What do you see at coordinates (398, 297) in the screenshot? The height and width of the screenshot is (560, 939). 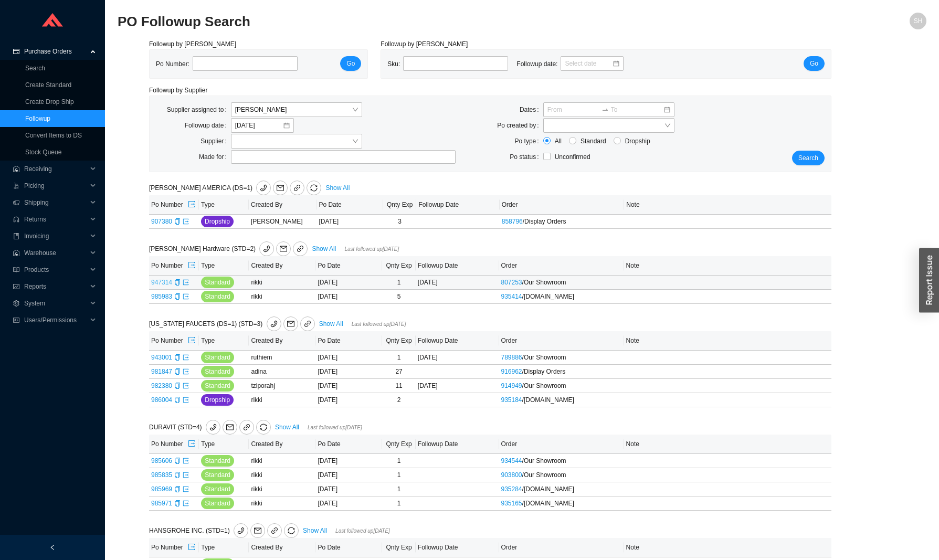 I see `td: 5` at bounding box center [398, 297].